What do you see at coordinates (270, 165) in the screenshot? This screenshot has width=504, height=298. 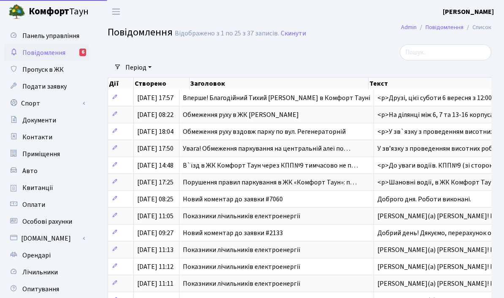 I see `span: В`їзд в ЖК Комфорт Таун через КПП№9 тимчасово не п…` at bounding box center [270, 165].